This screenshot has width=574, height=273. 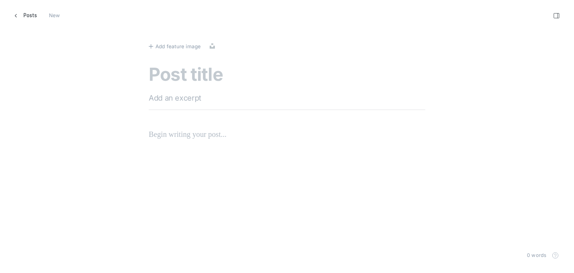 I want to click on span: Add feature image, so click(x=178, y=46).